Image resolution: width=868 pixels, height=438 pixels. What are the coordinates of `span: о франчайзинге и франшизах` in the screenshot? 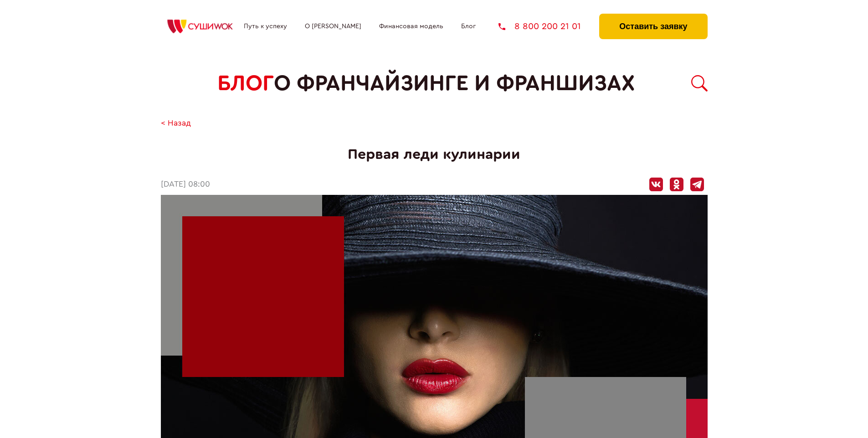 It's located at (454, 83).